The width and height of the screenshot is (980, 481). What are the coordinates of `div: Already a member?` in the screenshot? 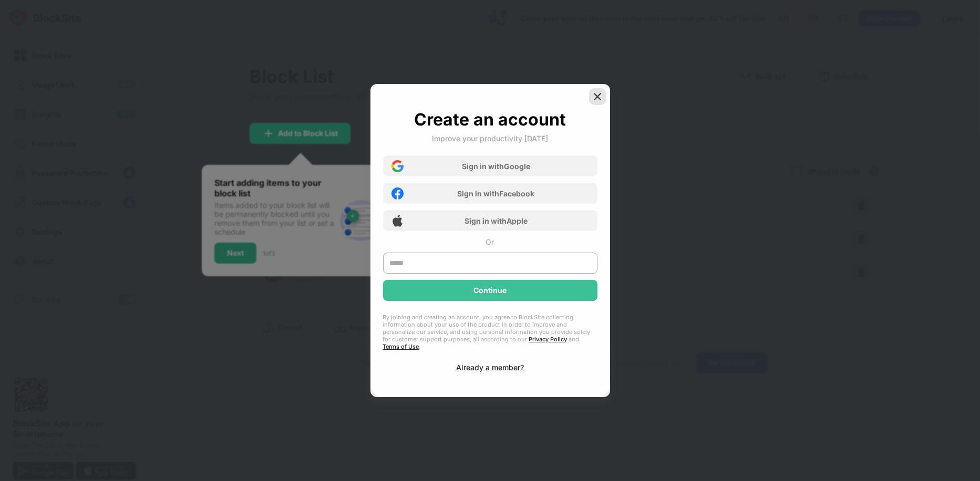 It's located at (490, 367).